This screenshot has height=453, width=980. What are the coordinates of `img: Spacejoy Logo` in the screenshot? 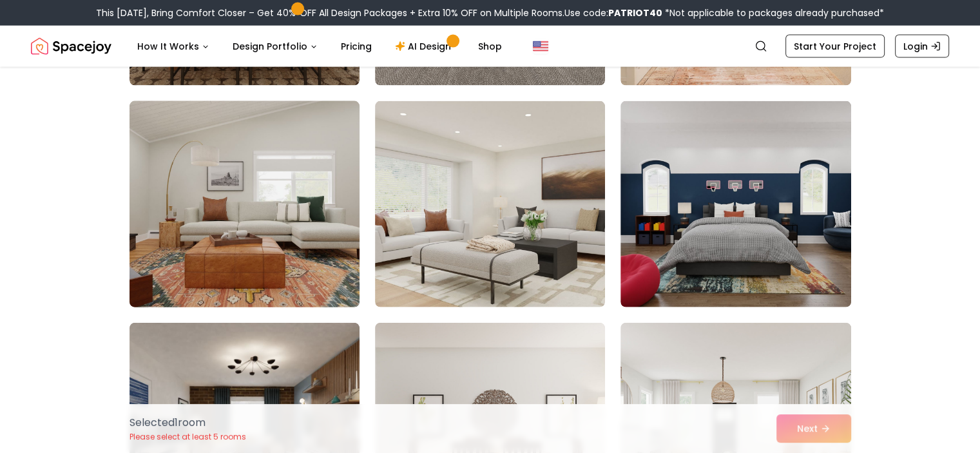 It's located at (70, 46).